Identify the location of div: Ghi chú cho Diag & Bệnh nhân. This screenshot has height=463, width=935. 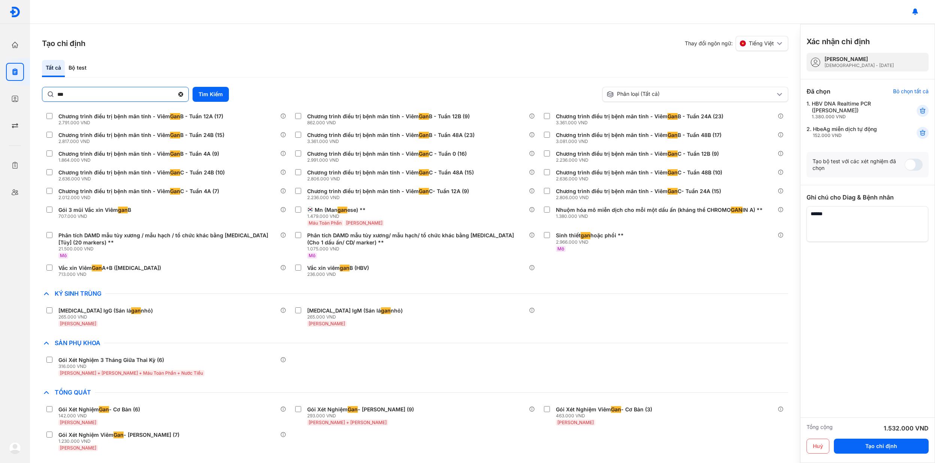
(868, 197).